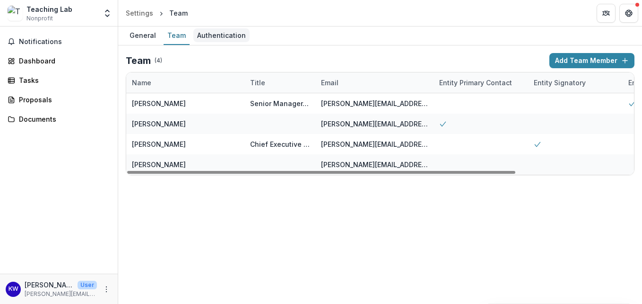  What do you see at coordinates (59, 42) in the screenshot?
I see `button: Notifications` at bounding box center [59, 42].